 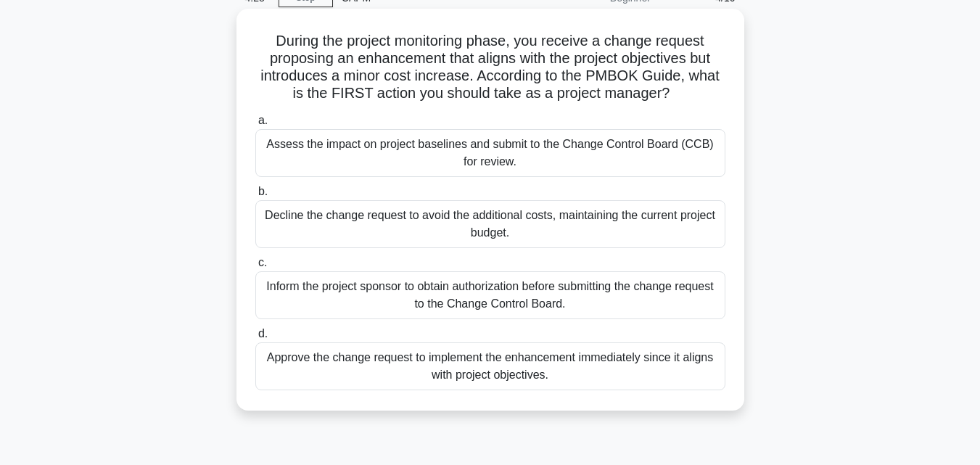 I want to click on h5: During the project monitoring phase, you receive a change request proposing an enhancement that a..., so click(x=491, y=67).